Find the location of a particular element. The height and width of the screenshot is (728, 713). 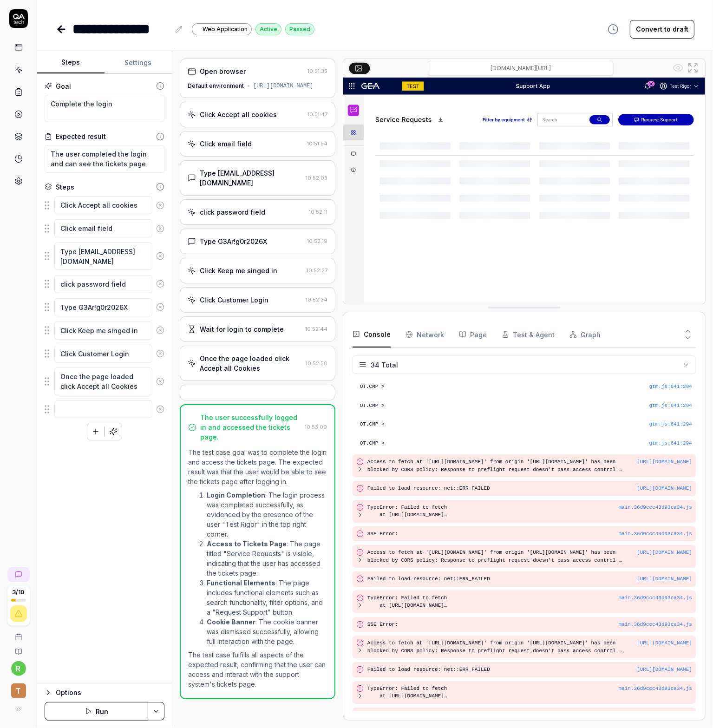

span: r is located at coordinates (18, 668).